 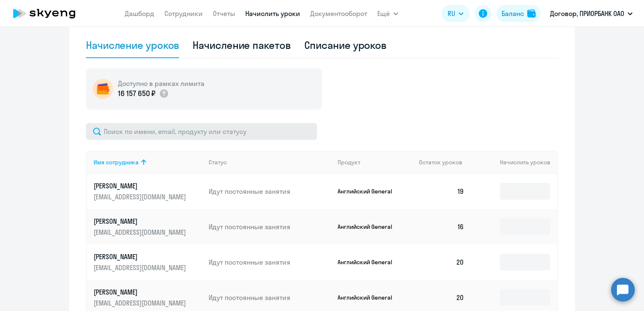 What do you see at coordinates (445, 162) in the screenshot?
I see `div: Остаток уроков` at bounding box center [445, 162].